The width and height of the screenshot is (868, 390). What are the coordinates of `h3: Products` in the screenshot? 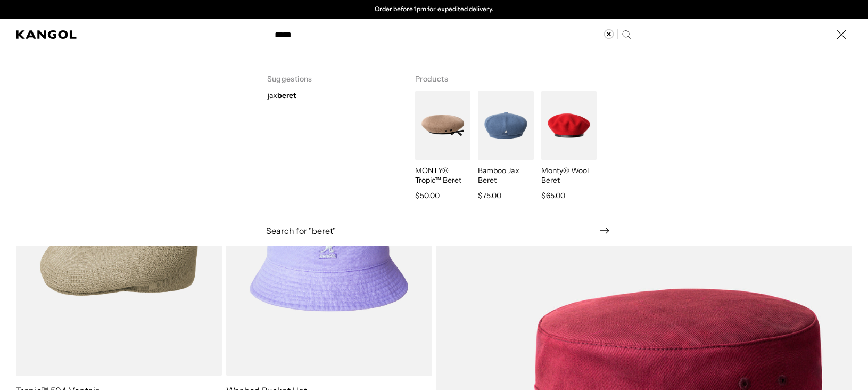 It's located at (508, 75).